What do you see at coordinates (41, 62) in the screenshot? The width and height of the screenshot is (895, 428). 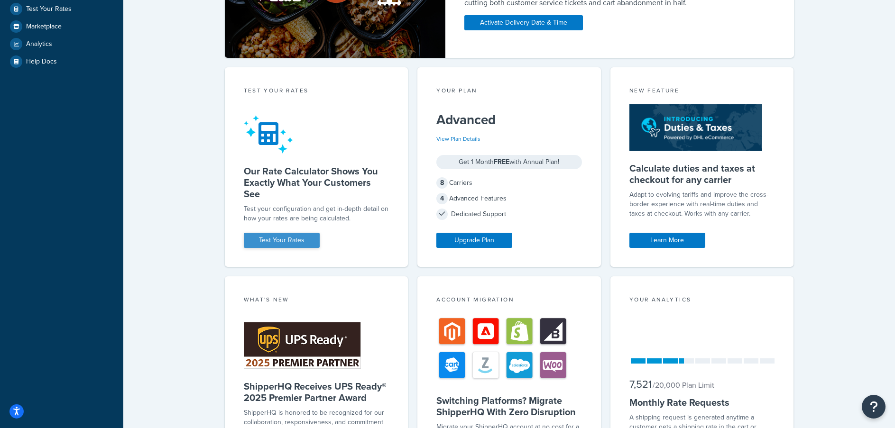 I see `span: Help Docs` at bounding box center [41, 62].